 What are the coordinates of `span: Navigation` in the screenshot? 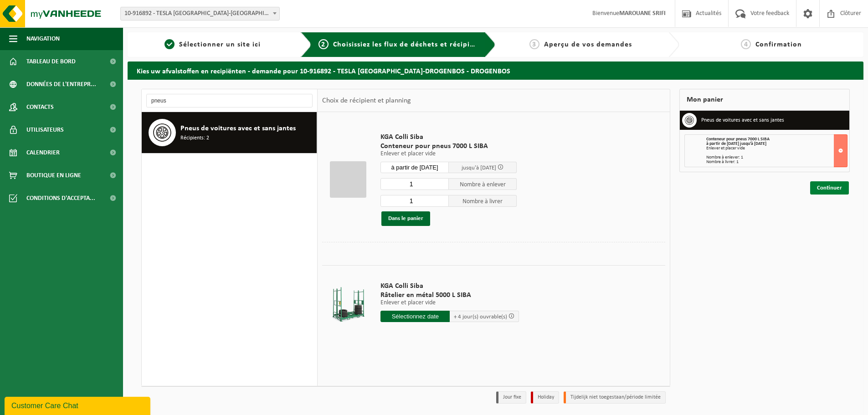 It's located at (43, 39).